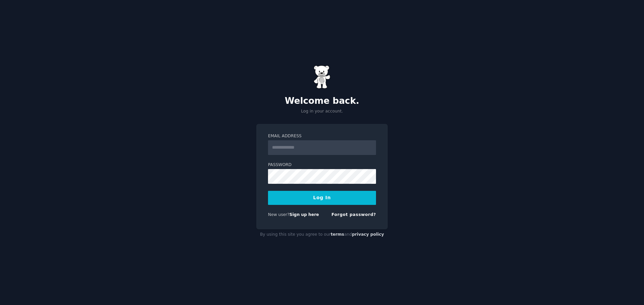  Describe the element at coordinates (322, 165) in the screenshot. I see `label: Password` at that location.